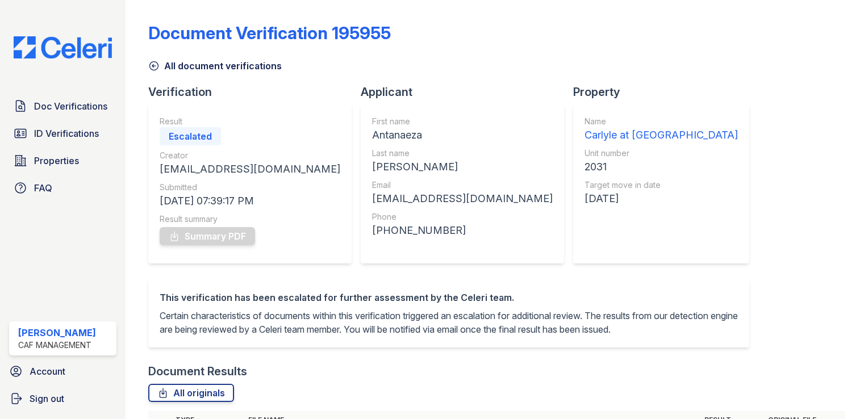 This screenshot has height=419, width=868. Describe the element at coordinates (462, 185) in the screenshot. I see `div: Email` at that location.